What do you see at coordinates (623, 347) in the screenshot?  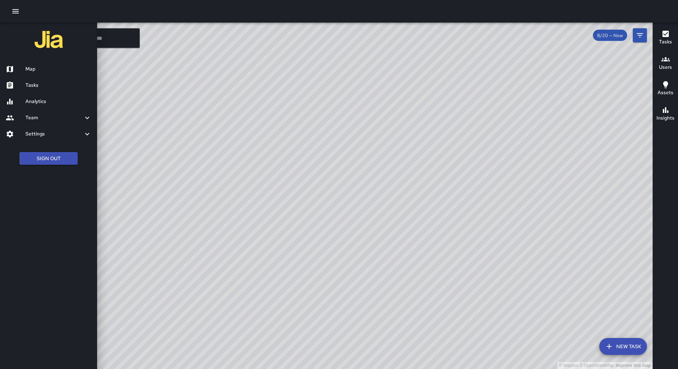 I see `button: New Task` at bounding box center [623, 347].